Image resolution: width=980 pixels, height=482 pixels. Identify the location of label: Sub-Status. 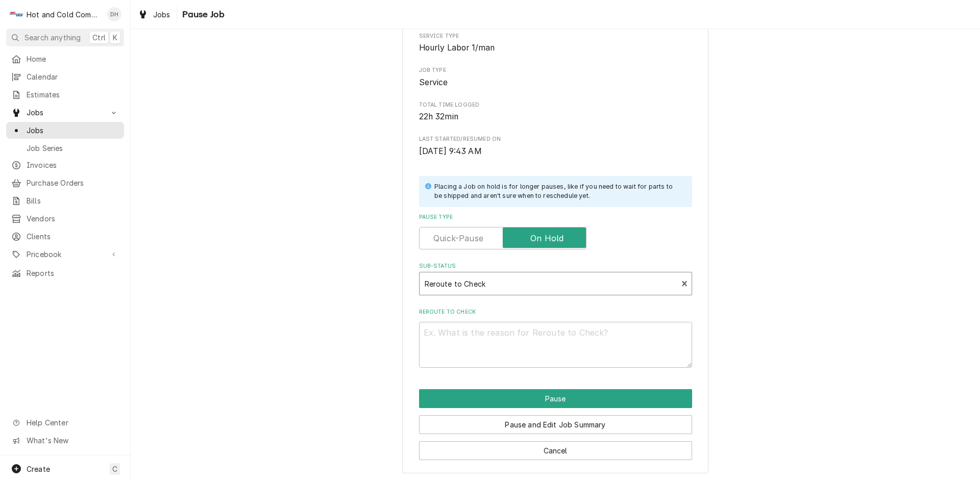
(555, 266).